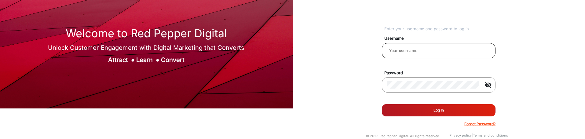 Image resolution: width=585 pixels, height=139 pixels. I want to click on button: Log In, so click(438, 110).